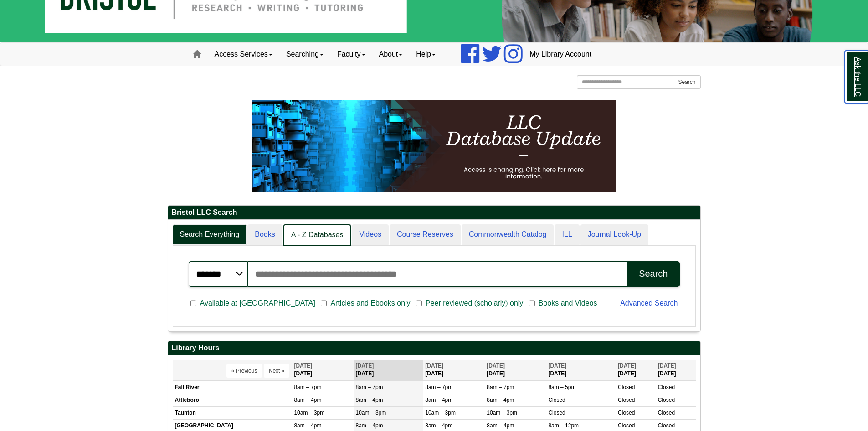 The height and width of the screenshot is (431, 868). What do you see at coordinates (265, 234) in the screenshot?
I see `a: Books` at bounding box center [265, 234].